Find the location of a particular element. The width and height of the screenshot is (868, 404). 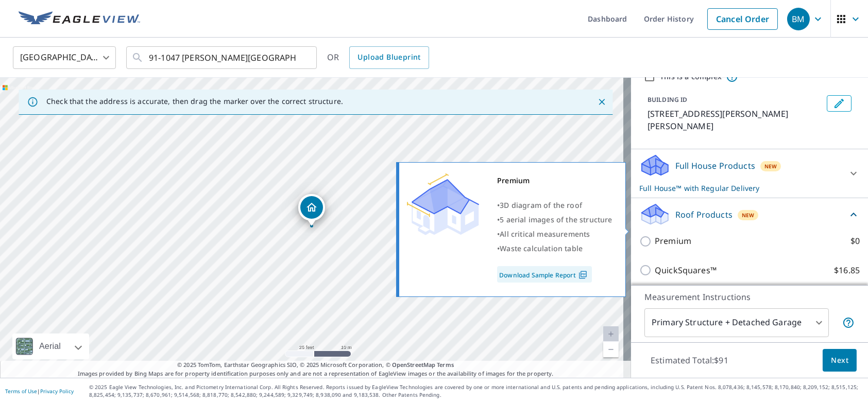

span: Your report will include the primary structure and a detached garage if one exists. is located at coordinates (848, 323).